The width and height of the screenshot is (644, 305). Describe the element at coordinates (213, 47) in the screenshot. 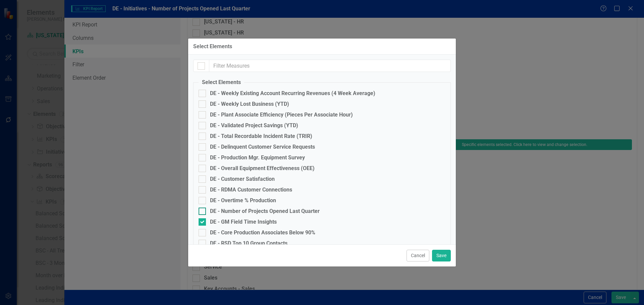

I see `div: Select Elements` at that location.